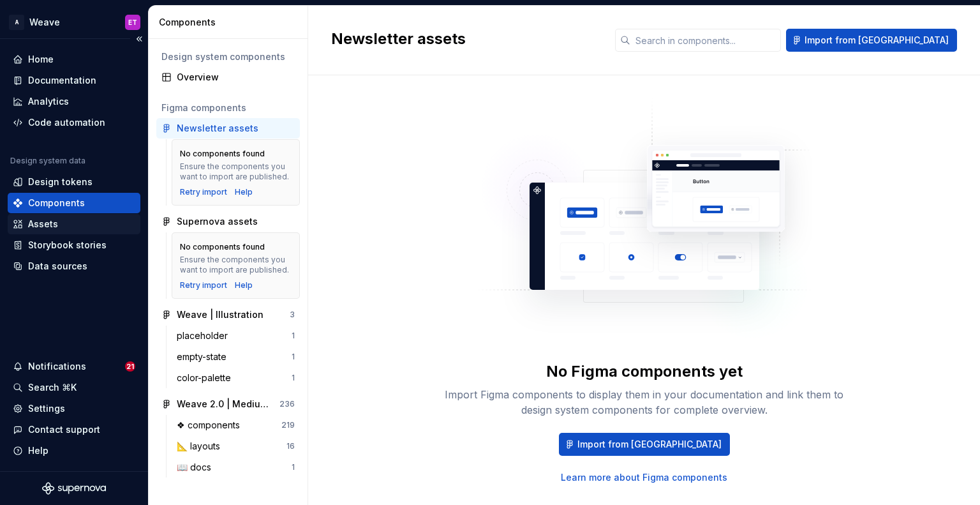 This screenshot has width=980, height=505. What do you see at coordinates (706, 40) in the screenshot?
I see `input: Search in components...` at bounding box center [706, 40].